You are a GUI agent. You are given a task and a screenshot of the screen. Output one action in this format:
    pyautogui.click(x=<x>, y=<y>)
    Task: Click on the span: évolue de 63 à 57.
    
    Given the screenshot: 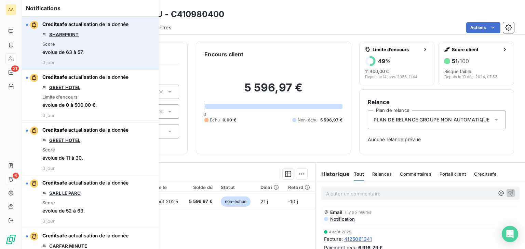 What is the action you would take?
    pyautogui.click(x=63, y=52)
    